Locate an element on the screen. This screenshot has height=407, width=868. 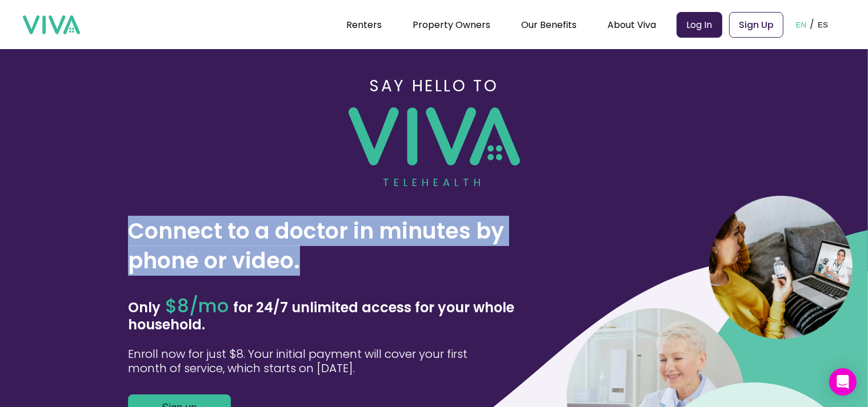
button: EN is located at coordinates (801, 24).